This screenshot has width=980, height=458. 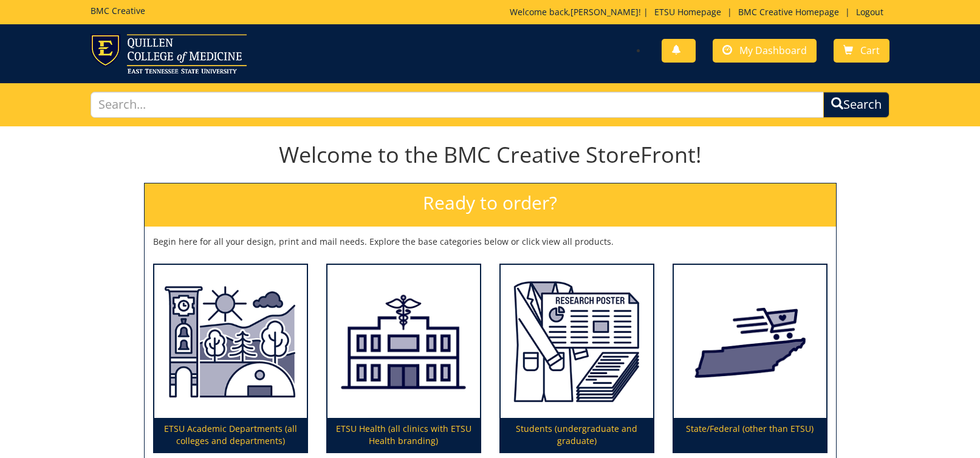 What do you see at coordinates (490, 155) in the screenshot?
I see `h1: Welcome to the BMC Creative StoreFront!` at bounding box center [490, 155].